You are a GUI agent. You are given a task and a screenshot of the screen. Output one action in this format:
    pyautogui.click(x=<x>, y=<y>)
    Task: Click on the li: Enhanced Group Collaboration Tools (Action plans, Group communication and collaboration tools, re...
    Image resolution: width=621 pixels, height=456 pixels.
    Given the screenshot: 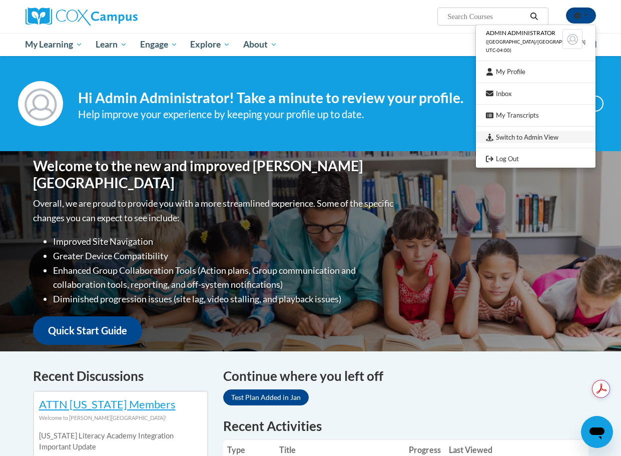 What is the action you would take?
    pyautogui.click(x=224, y=278)
    